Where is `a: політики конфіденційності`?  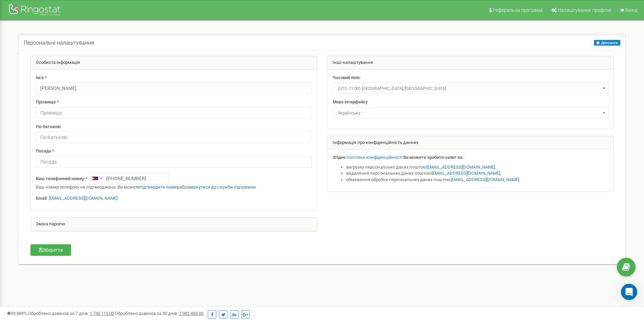
a: політики конфіденційності is located at coordinates (374, 158).